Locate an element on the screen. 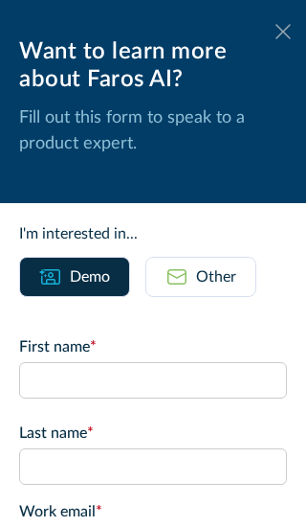 The image size is (306, 527). div: I'm interested in... is located at coordinates (153, 234).